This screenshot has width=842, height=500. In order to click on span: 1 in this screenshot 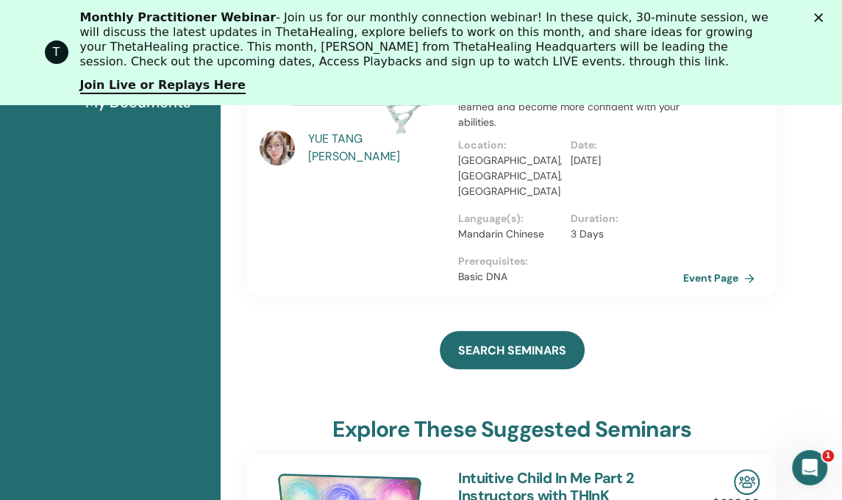, I will do `click(828, 456)`.